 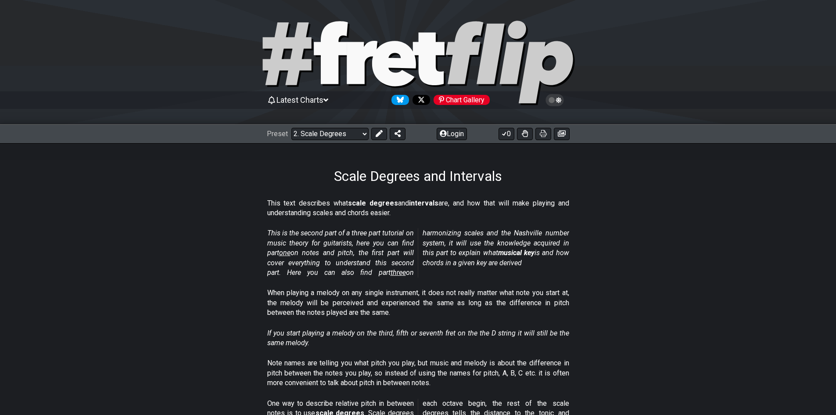 I want to click on button: Edit Preset, so click(x=379, y=134).